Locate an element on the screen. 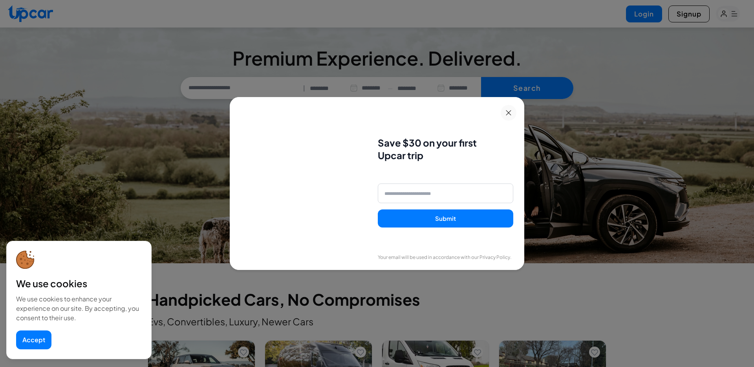 This screenshot has width=754, height=367. button: Accept is located at coordinates (34, 340).